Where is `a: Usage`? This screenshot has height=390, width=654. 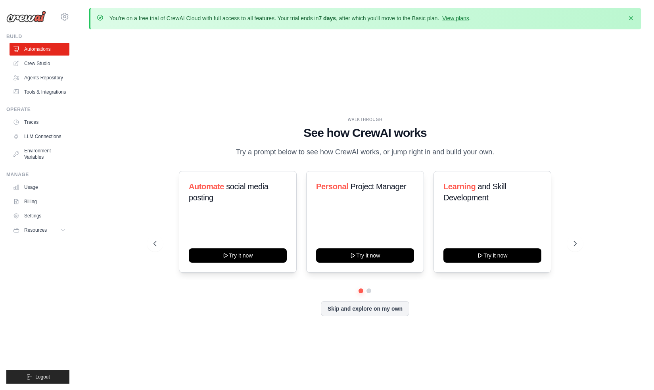 a: Usage is located at coordinates (39, 187).